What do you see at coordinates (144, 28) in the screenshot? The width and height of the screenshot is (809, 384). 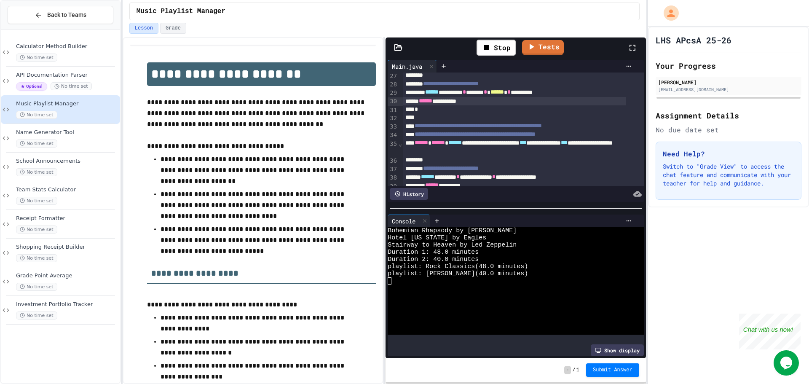 I see `button: Lesson` at bounding box center [144, 28].